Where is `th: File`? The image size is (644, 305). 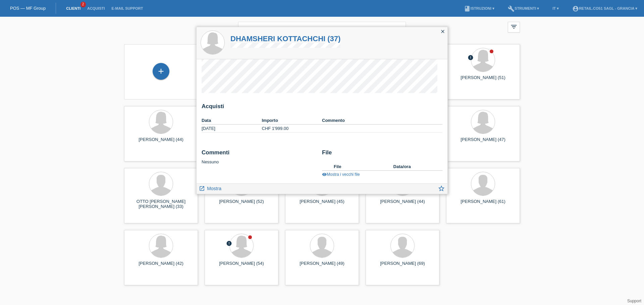 th: File is located at coordinates (364, 167).